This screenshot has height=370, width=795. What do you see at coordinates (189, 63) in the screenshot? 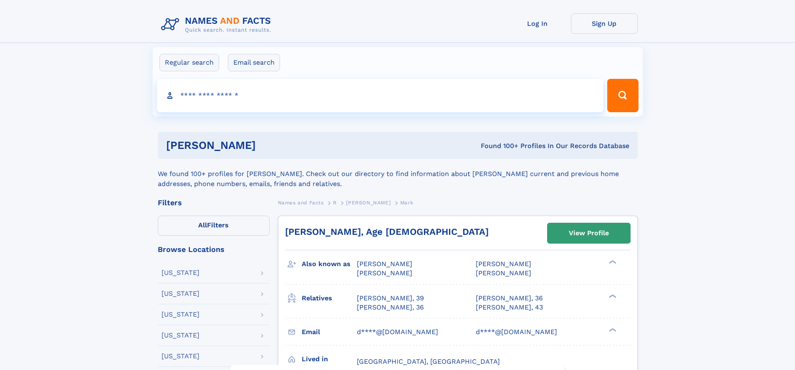
I see `label: Regular search` at bounding box center [189, 63].